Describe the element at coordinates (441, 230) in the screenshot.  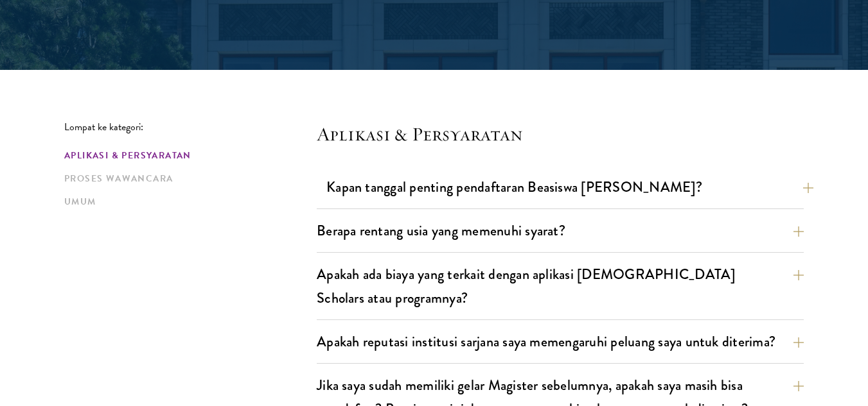
I see `font: Berapa rentang usia yang memenuhi syarat?` at that location.